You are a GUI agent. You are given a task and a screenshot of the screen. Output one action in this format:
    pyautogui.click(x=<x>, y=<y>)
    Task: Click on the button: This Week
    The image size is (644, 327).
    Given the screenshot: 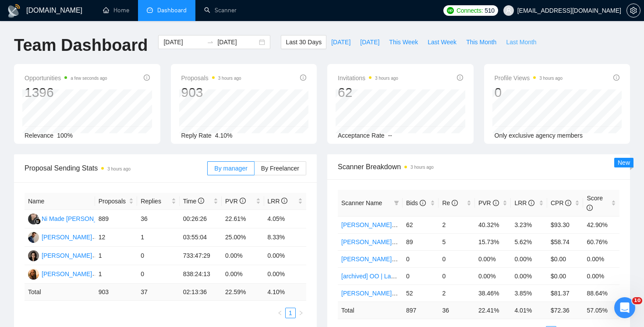 What is the action you would take?
    pyautogui.click(x=403, y=42)
    